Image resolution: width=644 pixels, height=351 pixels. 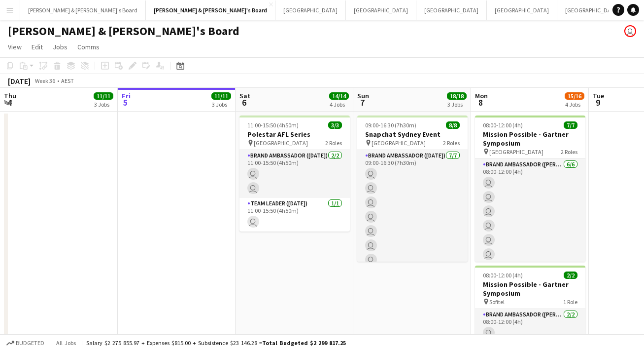 I want to click on span: Jobs, so click(x=60, y=47).